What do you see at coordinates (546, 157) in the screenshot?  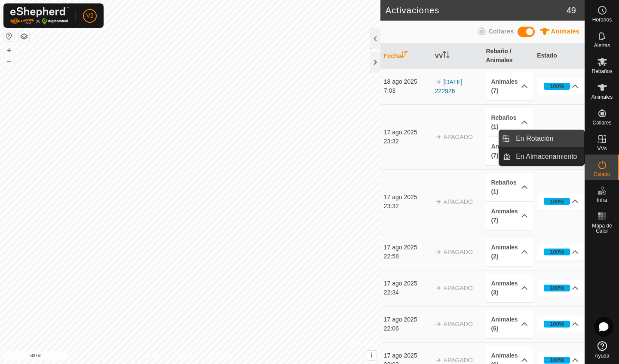 I see `span: En Almacenamiento` at bounding box center [546, 157].